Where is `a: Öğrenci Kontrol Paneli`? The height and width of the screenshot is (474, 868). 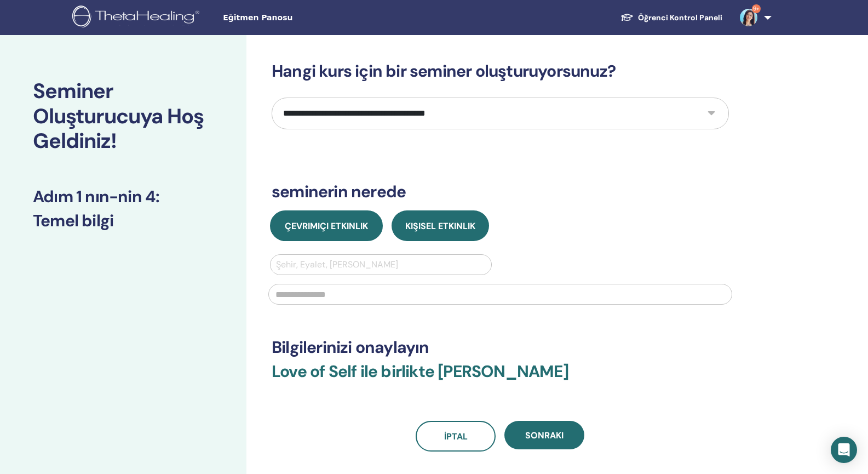
a: Öğrenci Kontrol Paneli is located at coordinates (672, 18).